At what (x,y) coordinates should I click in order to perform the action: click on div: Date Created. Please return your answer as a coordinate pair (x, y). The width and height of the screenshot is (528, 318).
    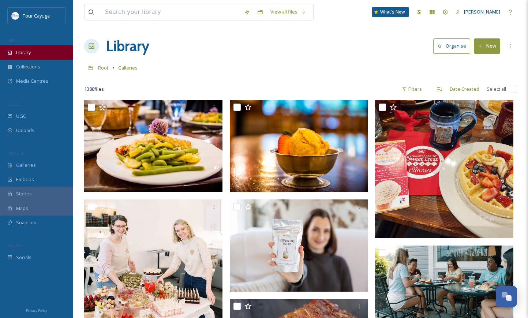
    Looking at the image, I should click on (464, 89).